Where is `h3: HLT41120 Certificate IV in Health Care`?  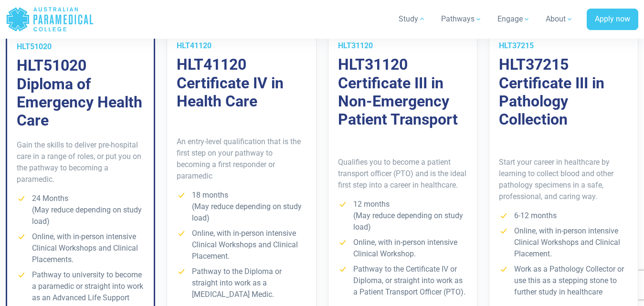
h3: HLT41120 Certificate IV in Health Care is located at coordinates (241, 83).